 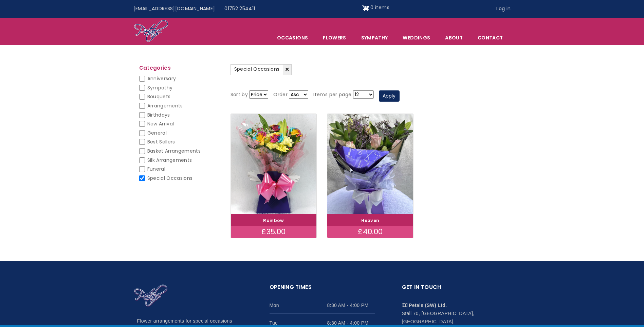 I want to click on a: 01752 254411, so click(x=240, y=9).